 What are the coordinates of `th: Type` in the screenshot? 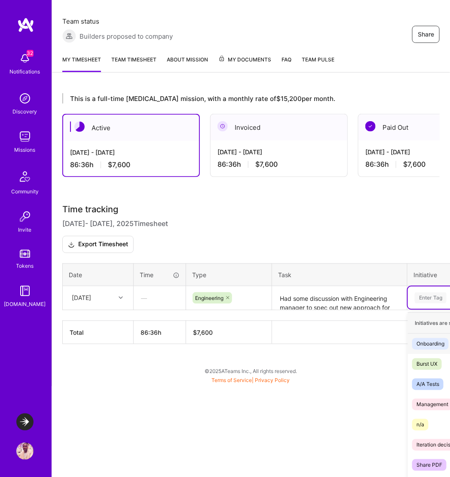 It's located at (229, 275).